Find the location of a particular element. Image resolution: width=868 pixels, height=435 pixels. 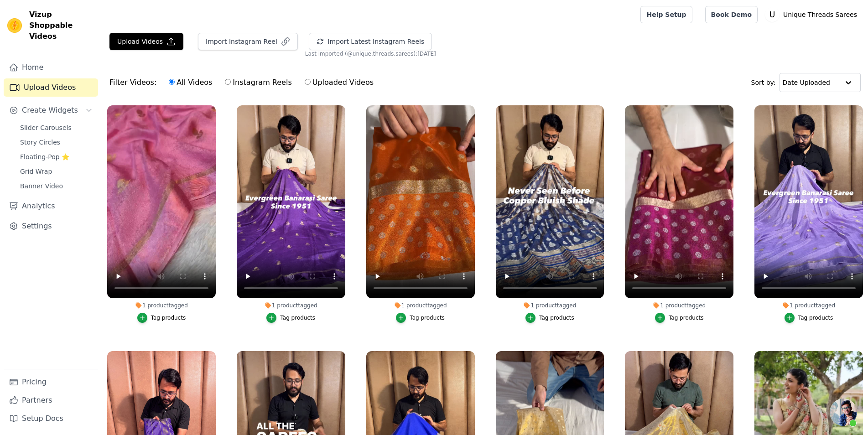

a: Slider Carousels is located at coordinates (56, 128).